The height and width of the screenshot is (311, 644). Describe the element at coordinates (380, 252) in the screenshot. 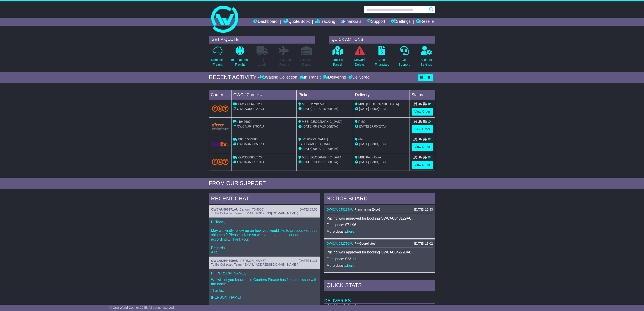

I see `p: Pricing was approved for booking OWCAU642790AU.` at that location.